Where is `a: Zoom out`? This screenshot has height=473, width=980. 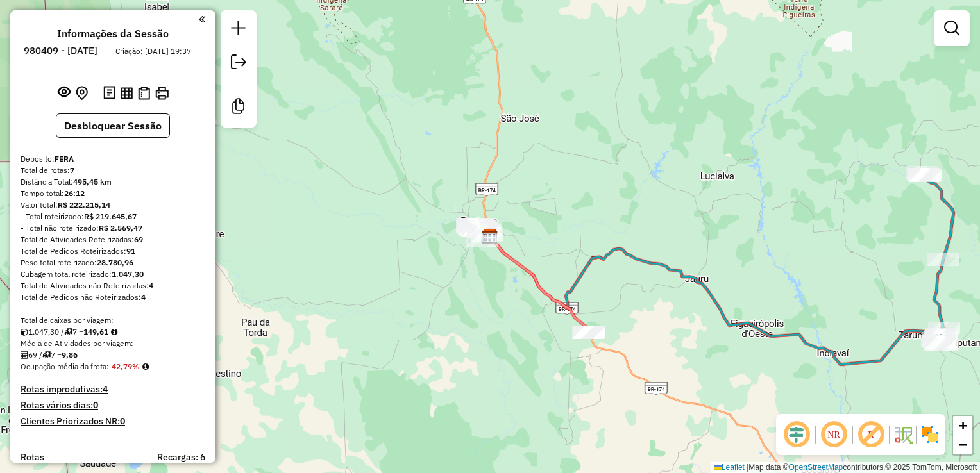
a: Zoom out is located at coordinates (963, 445).